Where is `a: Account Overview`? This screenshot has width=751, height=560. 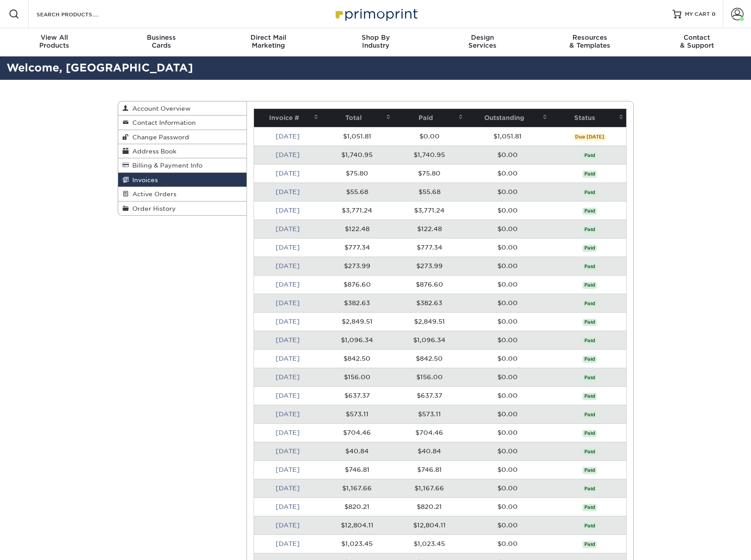
a: Account Overview is located at coordinates (183, 108).